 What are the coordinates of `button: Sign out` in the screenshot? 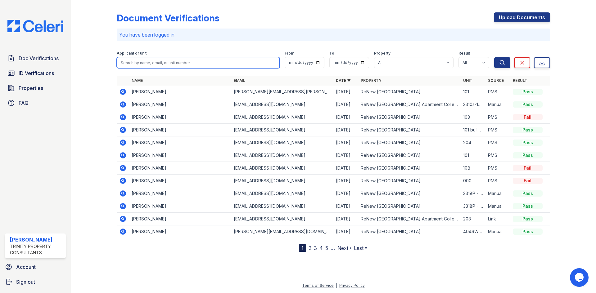 It's located at (35, 282).